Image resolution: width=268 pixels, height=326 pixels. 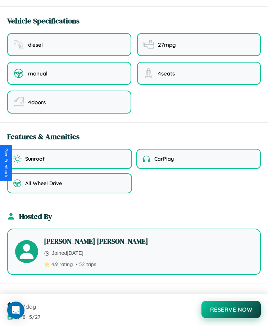 I want to click on span: $ 50, so click(x=14, y=305).